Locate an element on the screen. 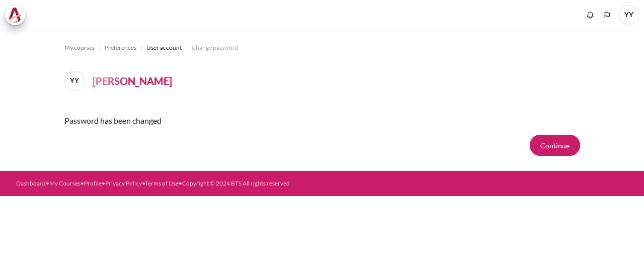 The height and width of the screenshot is (277, 644). img: Architeck is located at coordinates (15, 15).